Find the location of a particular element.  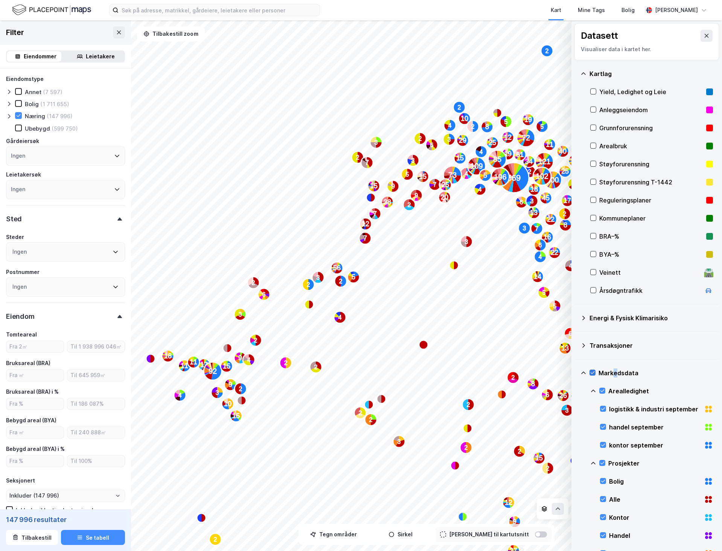

div: (1 711 655) is located at coordinates (55, 104).